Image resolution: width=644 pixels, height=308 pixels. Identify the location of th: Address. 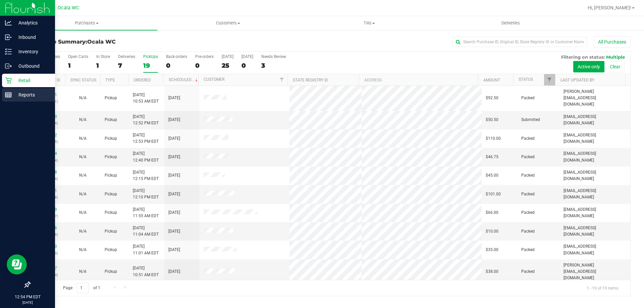
(418, 80).